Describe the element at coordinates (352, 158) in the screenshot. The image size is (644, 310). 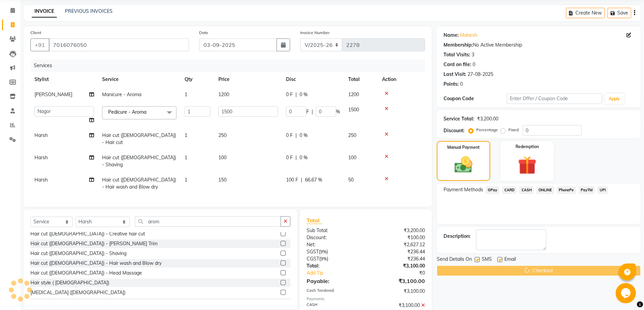
I see `span: 100` at that location.